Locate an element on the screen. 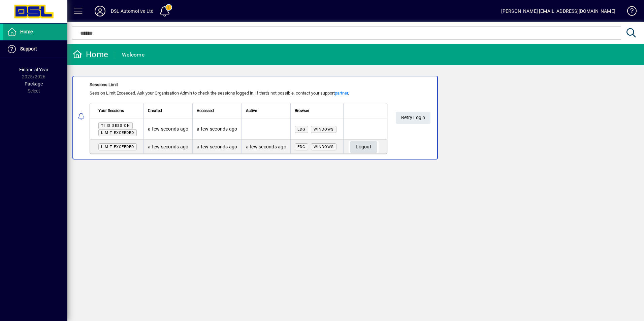  span: Home is located at coordinates (26, 32).